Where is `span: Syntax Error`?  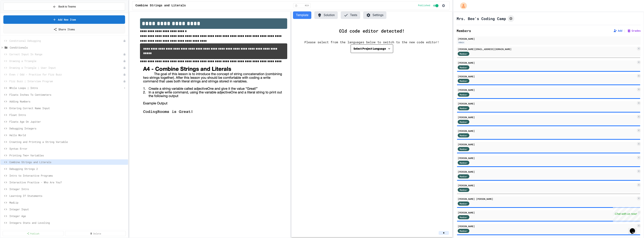 span: Syntax Error is located at coordinates (68, 148).